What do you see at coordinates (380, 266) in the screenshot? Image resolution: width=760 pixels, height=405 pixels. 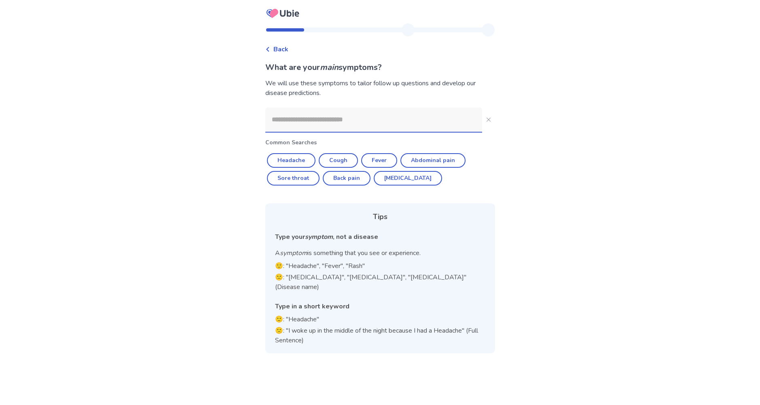 I see `p: 🙂: "Headache", "Fever", "Rash"` at bounding box center [380, 266].